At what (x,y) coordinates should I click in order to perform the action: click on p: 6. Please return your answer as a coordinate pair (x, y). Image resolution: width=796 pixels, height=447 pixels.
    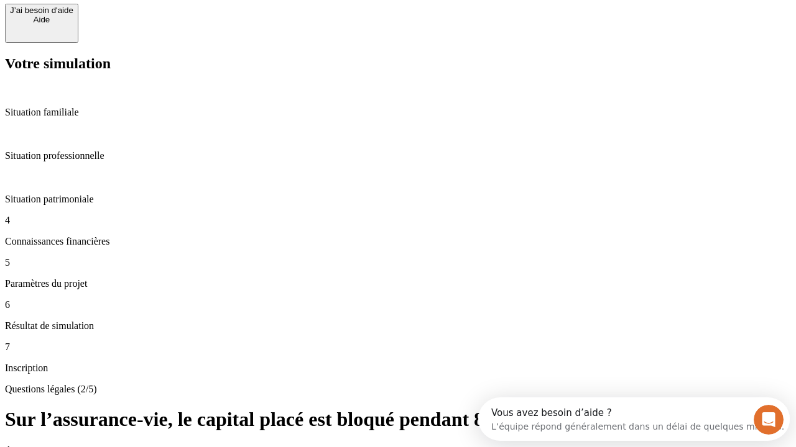
    Looking at the image, I should click on (398, 305).